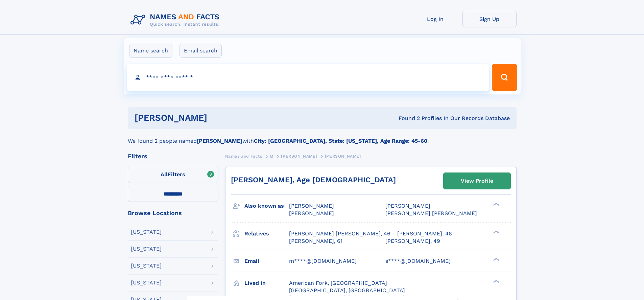 The height and width of the screenshot is (300, 644). I want to click on div: Browse Locations, so click(173, 213).